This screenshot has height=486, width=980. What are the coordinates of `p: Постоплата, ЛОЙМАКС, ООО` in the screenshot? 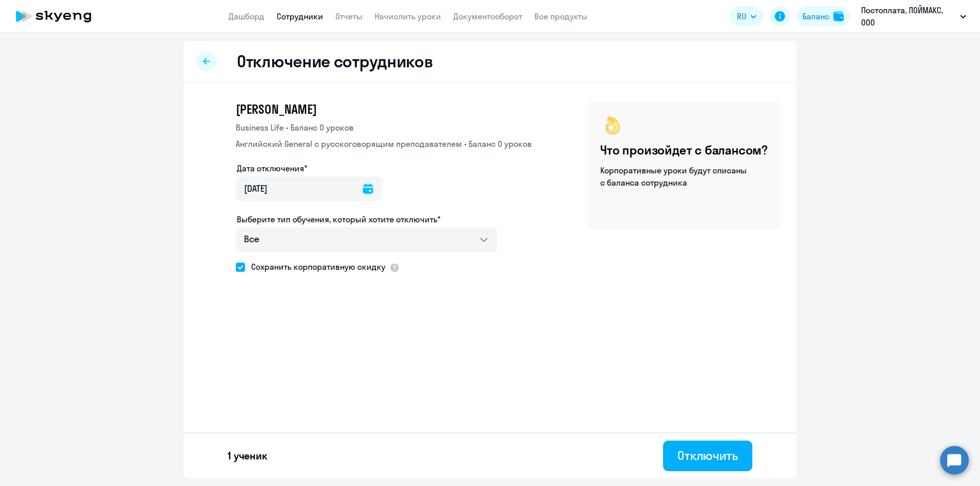 It's located at (908, 16).